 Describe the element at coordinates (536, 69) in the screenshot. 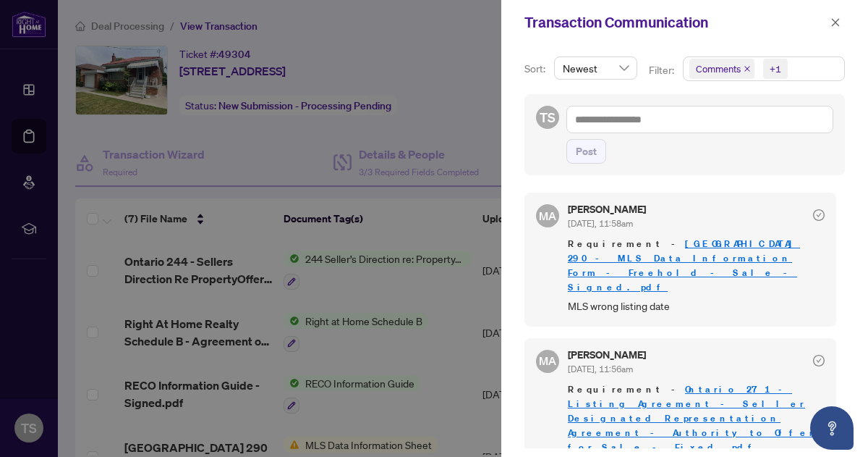

I see `p: Sort:` at that location.